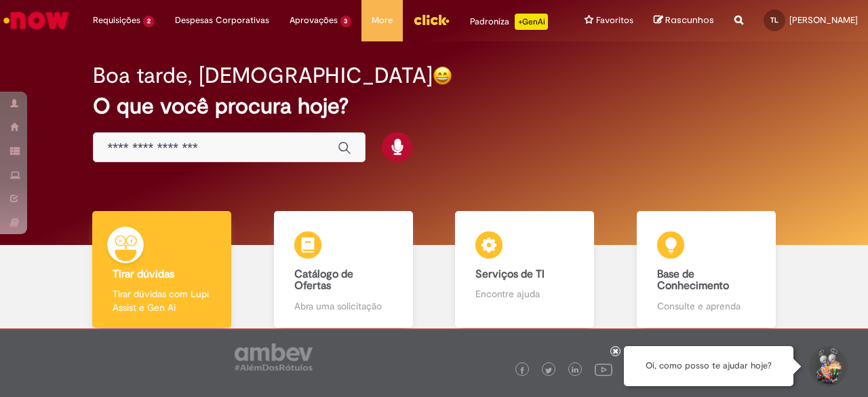 The width and height of the screenshot is (868, 397). Describe the element at coordinates (346, 21) in the screenshot. I see `span: 3` at that location.